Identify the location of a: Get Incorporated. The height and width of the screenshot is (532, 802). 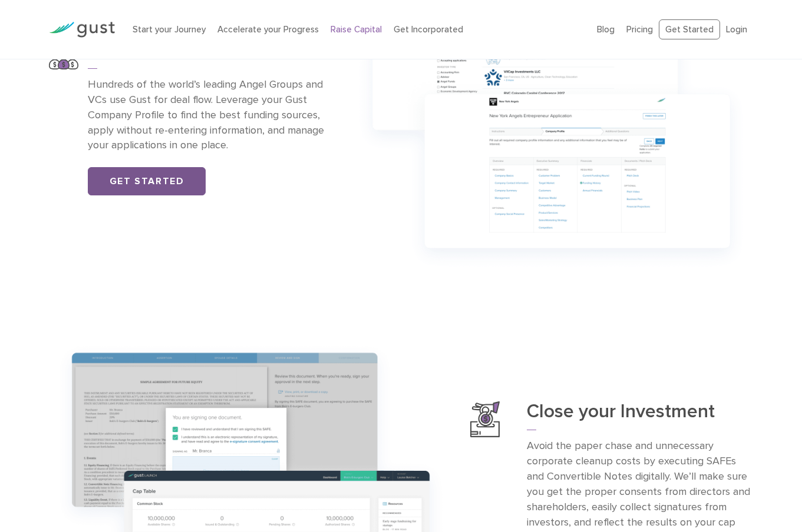
(429, 30).